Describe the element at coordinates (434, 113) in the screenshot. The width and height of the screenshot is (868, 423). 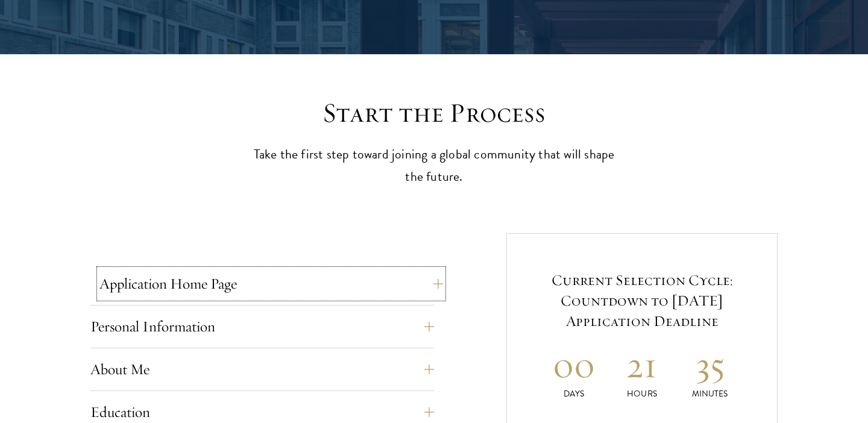
I see `h2: Start the Process` at that location.